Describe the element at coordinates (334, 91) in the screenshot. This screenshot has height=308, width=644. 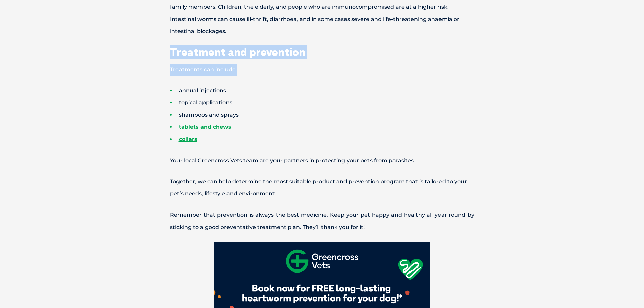
I see `li: annual injections` at that location.